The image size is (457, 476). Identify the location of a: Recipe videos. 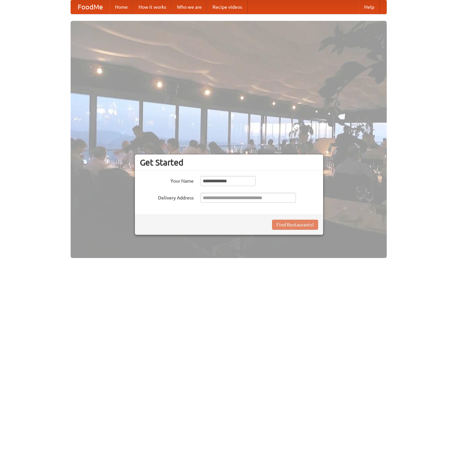
(227, 7).